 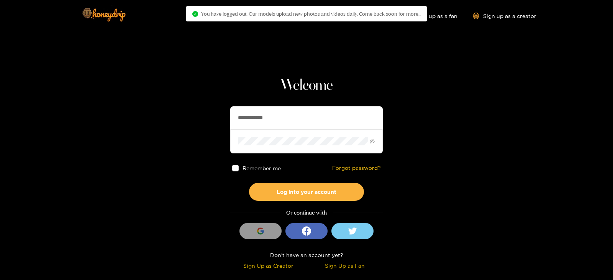 What do you see at coordinates (262, 168) in the screenshot?
I see `span: Remember me` at bounding box center [262, 168].